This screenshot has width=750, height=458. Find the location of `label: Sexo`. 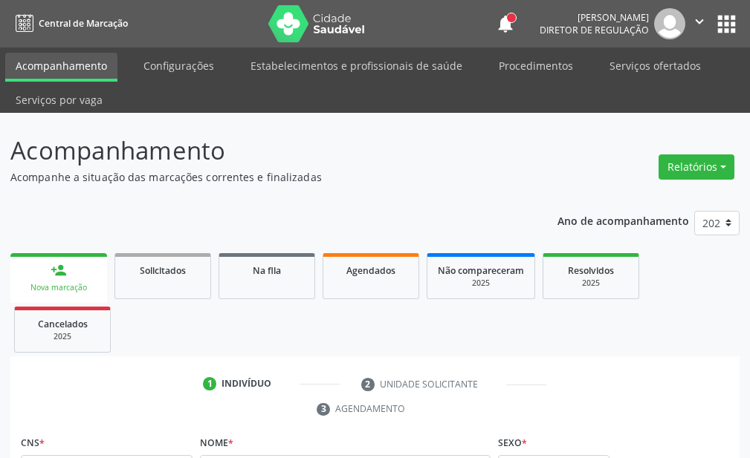

label: Sexo is located at coordinates (512, 444).